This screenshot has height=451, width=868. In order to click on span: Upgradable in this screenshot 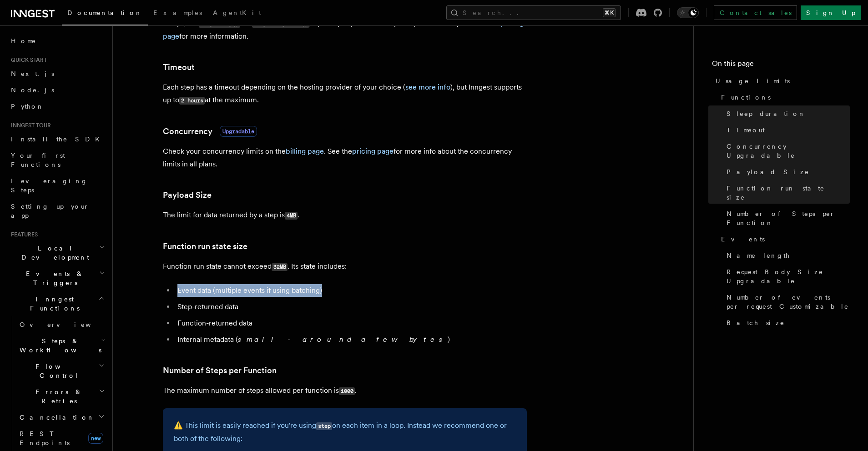, I will do `click(239, 131)`.